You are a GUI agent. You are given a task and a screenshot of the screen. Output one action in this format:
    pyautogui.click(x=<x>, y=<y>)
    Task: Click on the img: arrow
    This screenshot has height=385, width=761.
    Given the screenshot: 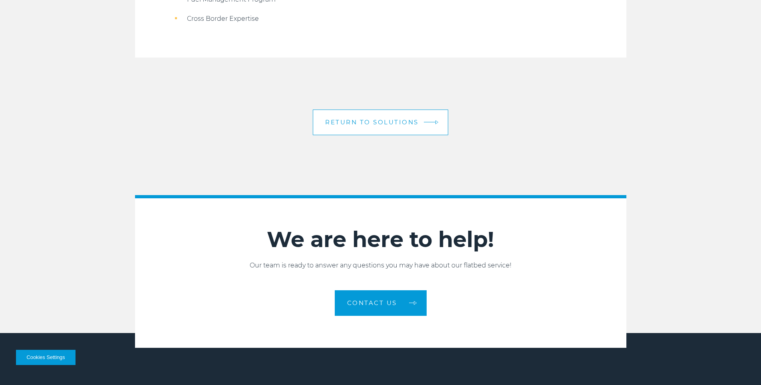 What is the action you would take?
    pyautogui.click(x=437, y=122)
    